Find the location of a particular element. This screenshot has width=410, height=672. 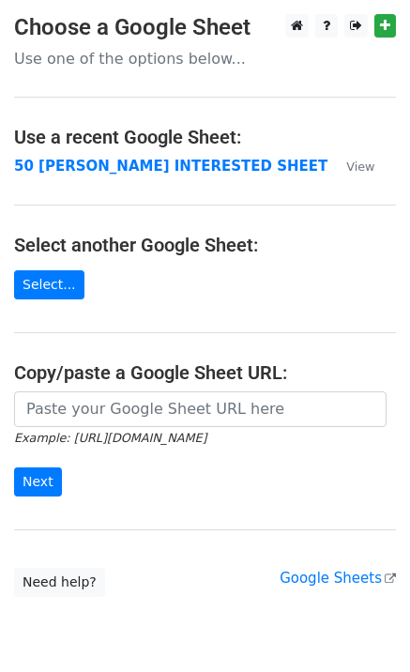

h3: Choose a Google Sheet is located at coordinates (205, 27).